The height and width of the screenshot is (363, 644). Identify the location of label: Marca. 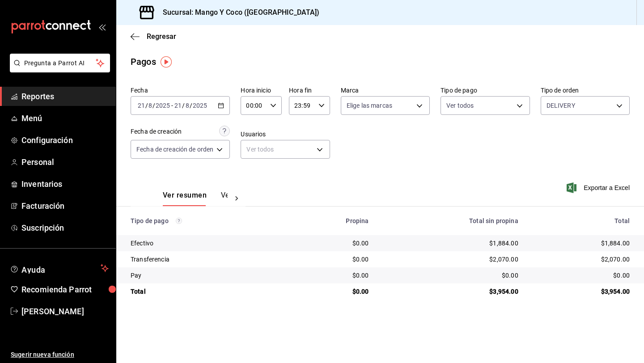
(385, 90).